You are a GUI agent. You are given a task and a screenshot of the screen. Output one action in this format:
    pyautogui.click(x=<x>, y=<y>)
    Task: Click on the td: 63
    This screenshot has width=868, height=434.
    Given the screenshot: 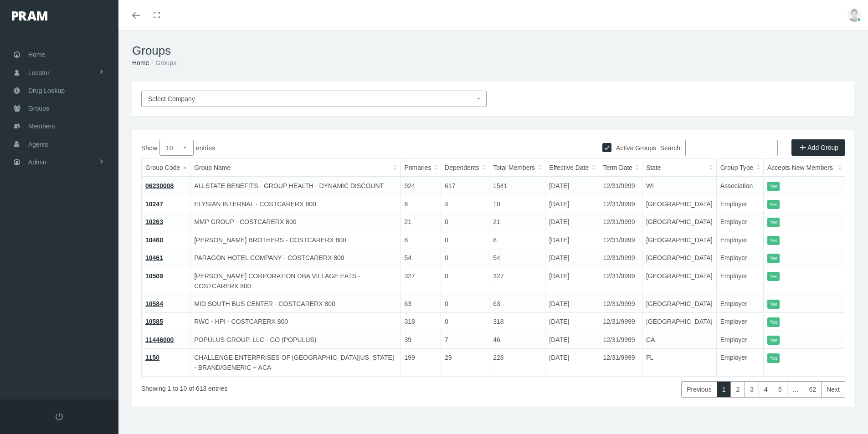 What is the action you would take?
    pyautogui.click(x=420, y=304)
    